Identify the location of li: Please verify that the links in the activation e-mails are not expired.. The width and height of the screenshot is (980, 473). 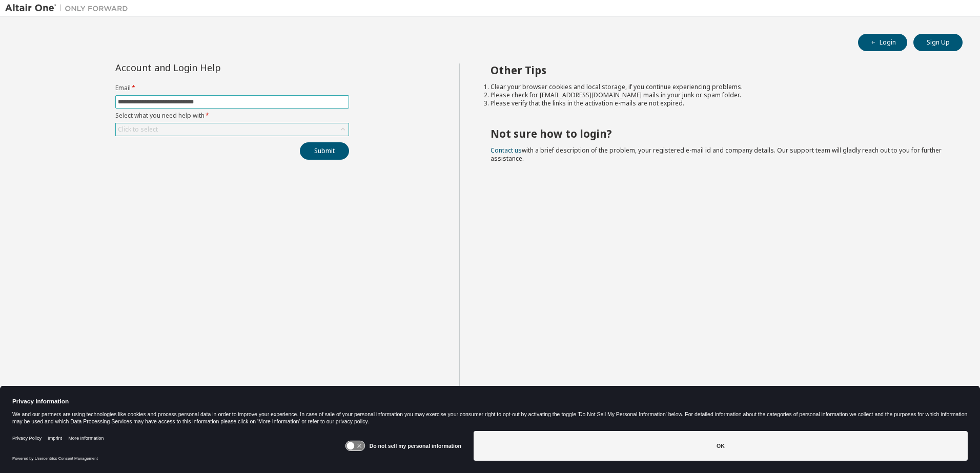
(718, 103).